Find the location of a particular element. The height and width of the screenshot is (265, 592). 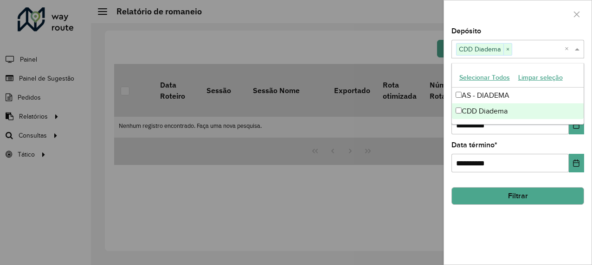

button: Selecionar Todos is located at coordinates (484, 77).